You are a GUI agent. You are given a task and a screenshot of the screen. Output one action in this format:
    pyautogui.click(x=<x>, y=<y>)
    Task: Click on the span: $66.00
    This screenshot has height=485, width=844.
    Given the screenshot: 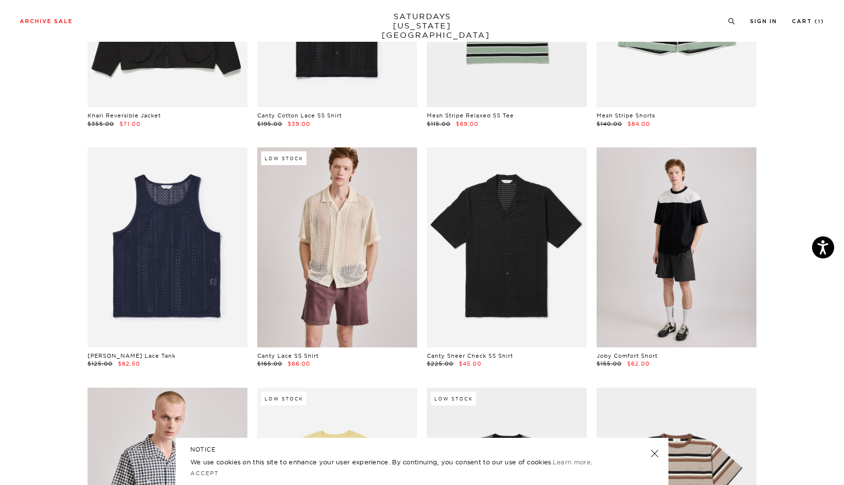 What is the action you would take?
    pyautogui.click(x=299, y=364)
    